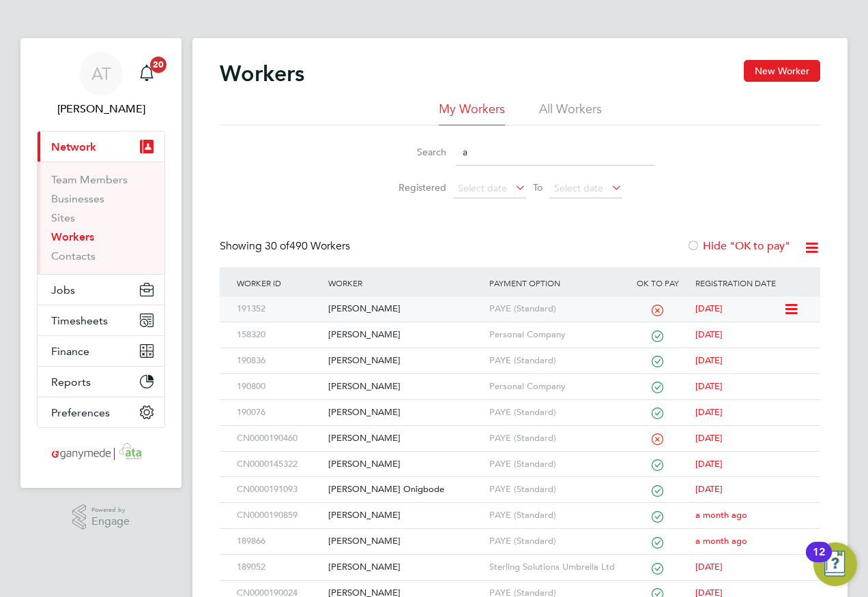 Image resolution: width=868 pixels, height=597 pixels. What do you see at coordinates (471, 114) in the screenshot?
I see `li: My Workers` at bounding box center [471, 114].